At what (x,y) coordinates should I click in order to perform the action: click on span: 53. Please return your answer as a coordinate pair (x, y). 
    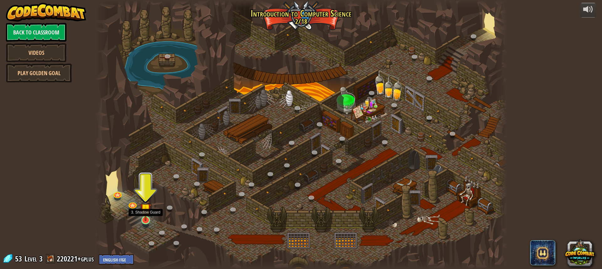
    Looking at the image, I should click on (19, 259).